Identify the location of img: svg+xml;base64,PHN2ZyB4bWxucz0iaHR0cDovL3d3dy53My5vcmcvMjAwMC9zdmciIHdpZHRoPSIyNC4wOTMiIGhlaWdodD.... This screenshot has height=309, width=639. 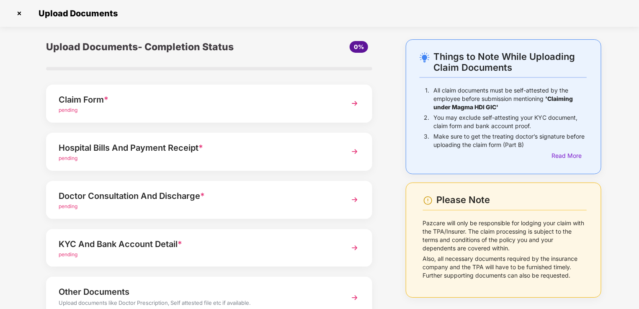
(425, 57).